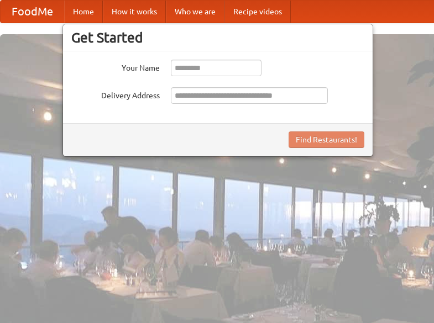 The width and height of the screenshot is (434, 323). Describe the element at coordinates (115, 66) in the screenshot. I see `label: Your Name` at that location.